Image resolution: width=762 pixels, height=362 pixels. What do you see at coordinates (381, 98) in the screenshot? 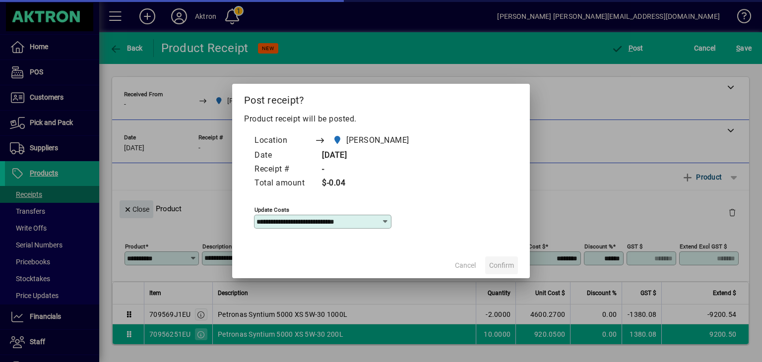
I see `h2: Post receipt?` at bounding box center [381, 98].